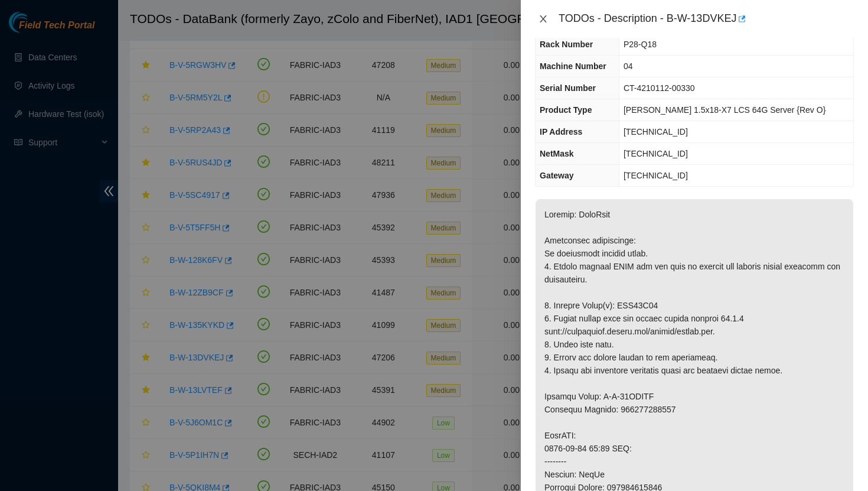 The height and width of the screenshot is (491, 868). Describe the element at coordinates (573, 66) in the screenshot. I see `span: Machine Number` at that location.